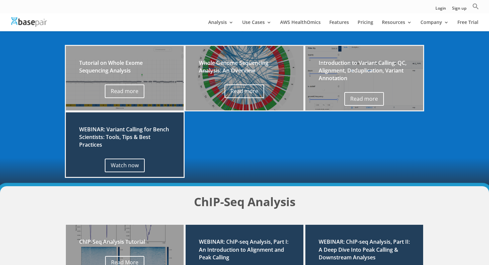  What do you see at coordinates (434, 26) in the screenshot?
I see `a: Company` at bounding box center [434, 26].